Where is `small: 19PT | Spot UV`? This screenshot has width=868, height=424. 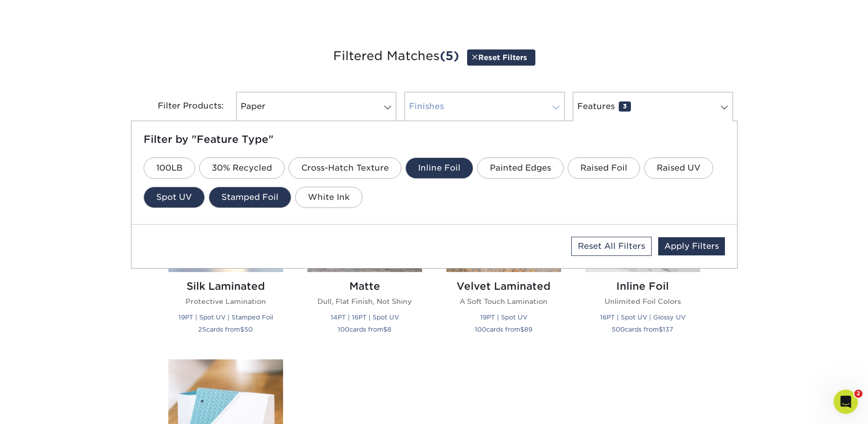
small: 19PT | Spot UV is located at coordinates (504, 317).